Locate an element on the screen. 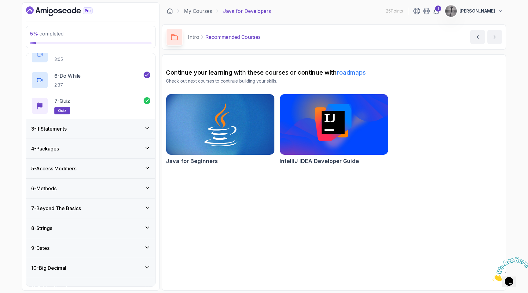 This screenshot has height=293, width=528. button: 9-Dates is located at coordinates (91, 248).